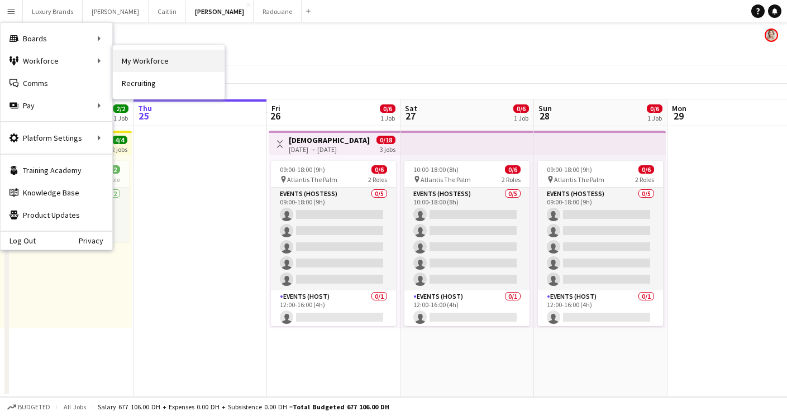 The width and height of the screenshot is (787, 416). I want to click on span: 27, so click(410, 116).